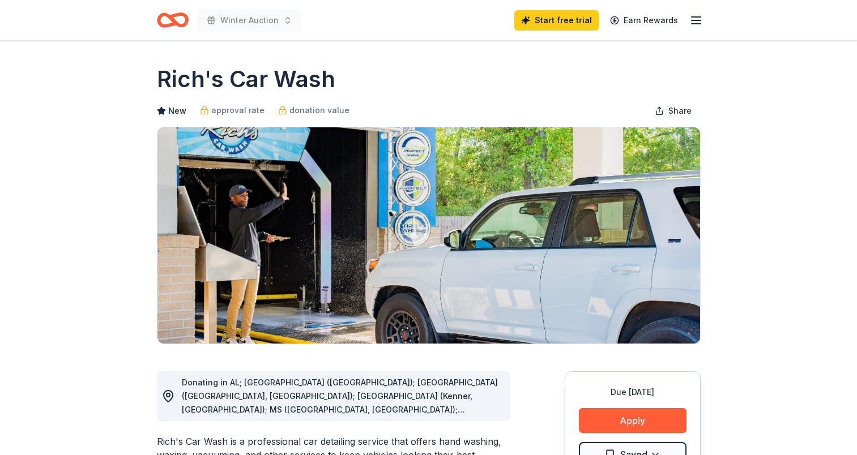 The width and height of the screenshot is (857, 455). Describe the element at coordinates (314, 110) in the screenshot. I see `a: donation value` at that location.